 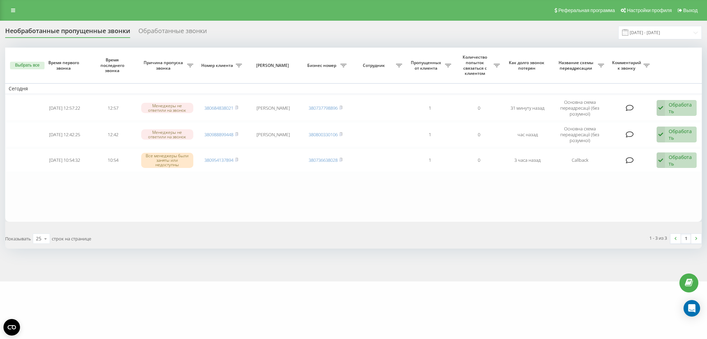 I want to click on td: Callback, so click(x=580, y=161).